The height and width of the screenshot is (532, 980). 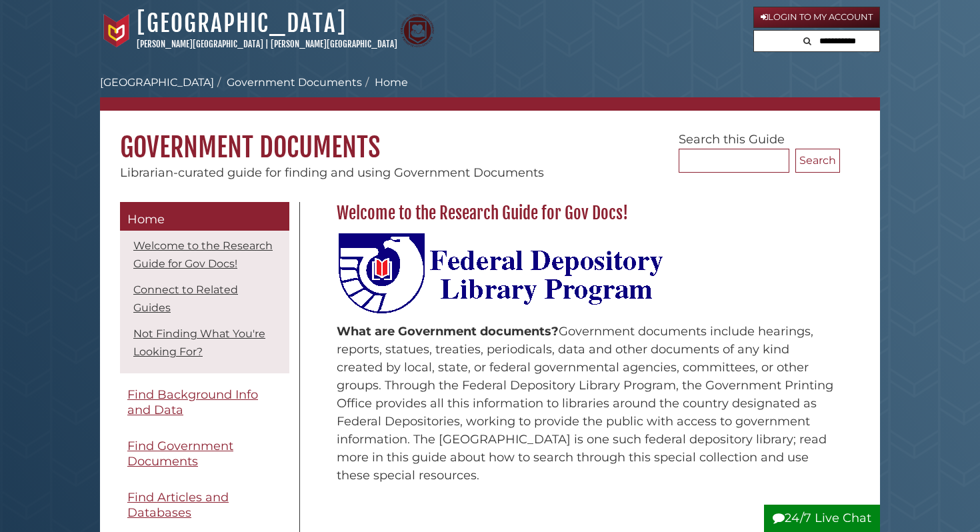 What do you see at coordinates (332, 173) in the screenshot?
I see `span: Librarian-curated guide for finding and using Government Documents` at bounding box center [332, 173].